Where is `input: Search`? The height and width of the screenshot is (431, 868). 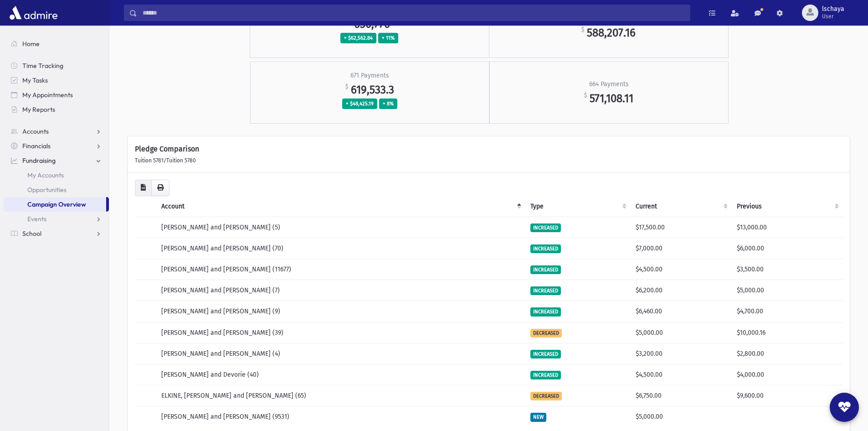
input: Search is located at coordinates (414, 13).